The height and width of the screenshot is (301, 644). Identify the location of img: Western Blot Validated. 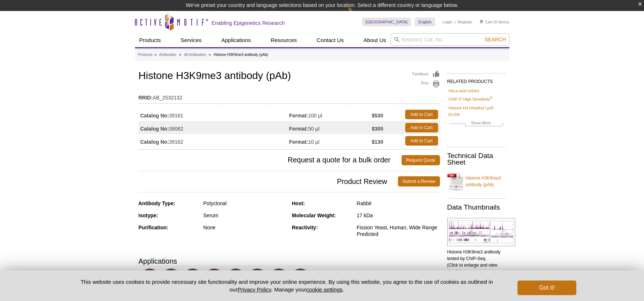
(215, 278).